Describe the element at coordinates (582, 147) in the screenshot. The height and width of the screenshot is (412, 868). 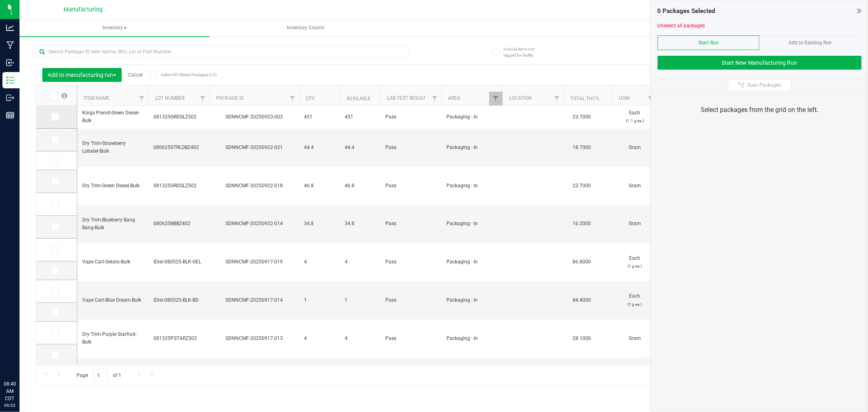
I see `span: 18.7000` at that location.